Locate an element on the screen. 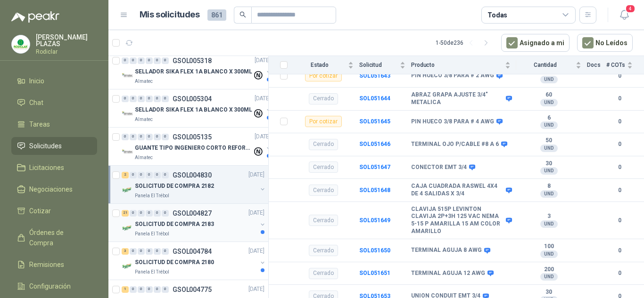 The width and height of the screenshot is (644, 298). a: Chat is located at coordinates (54, 102).